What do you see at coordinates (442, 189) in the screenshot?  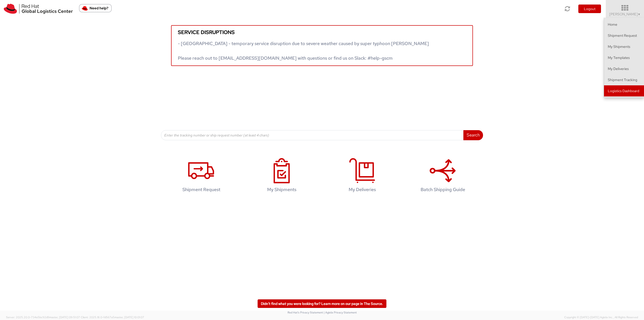 I see `h4: Batch Shipping Guide` at bounding box center [442, 189].